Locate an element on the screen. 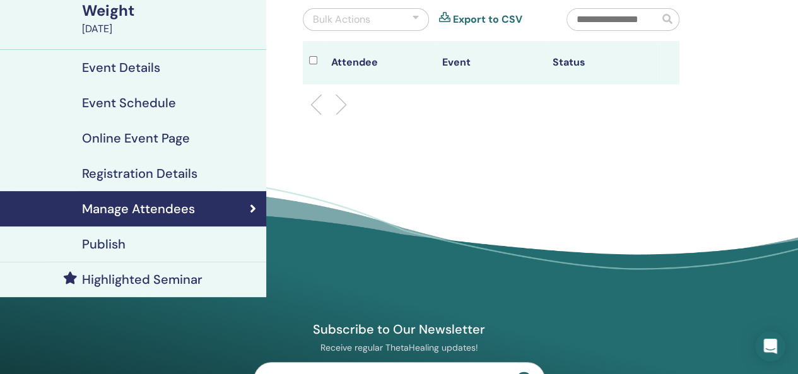 The image size is (798, 374). a: Export to CSV is located at coordinates (488, 20).